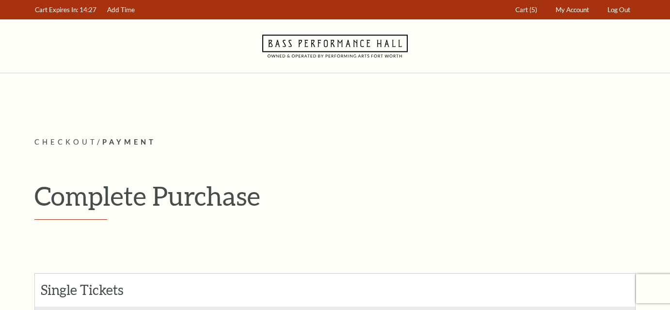 The width and height of the screenshot is (670, 310). Describe the element at coordinates (121, 10) in the screenshot. I see `a: Add Time` at that location.